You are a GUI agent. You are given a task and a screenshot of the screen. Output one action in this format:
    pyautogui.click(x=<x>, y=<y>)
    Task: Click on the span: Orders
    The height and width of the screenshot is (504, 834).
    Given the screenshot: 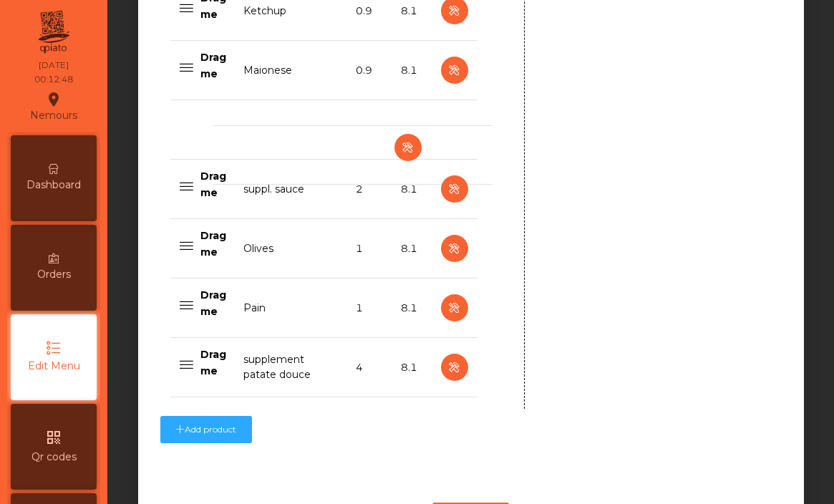 What is the action you would take?
    pyautogui.click(x=53, y=274)
    